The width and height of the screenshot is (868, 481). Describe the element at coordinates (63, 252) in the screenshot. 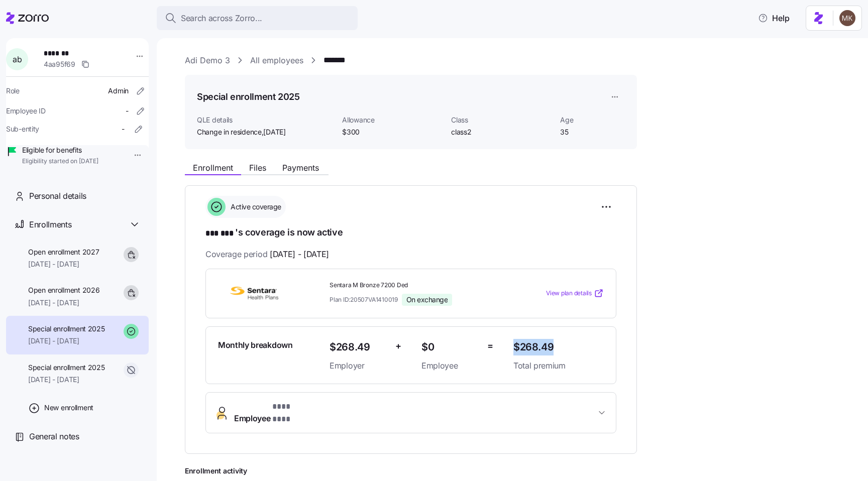

I see `span: Open enrollment 2027` at that location.